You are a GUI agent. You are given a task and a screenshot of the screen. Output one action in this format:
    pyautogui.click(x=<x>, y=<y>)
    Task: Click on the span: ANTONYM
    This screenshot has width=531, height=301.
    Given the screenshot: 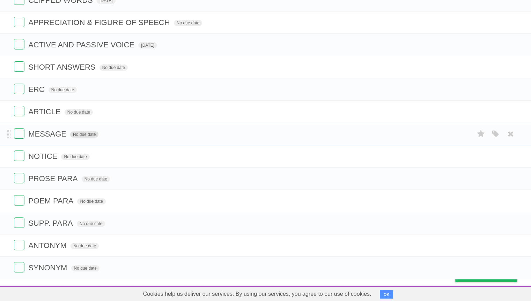 What is the action you would take?
    pyautogui.click(x=48, y=246)
    